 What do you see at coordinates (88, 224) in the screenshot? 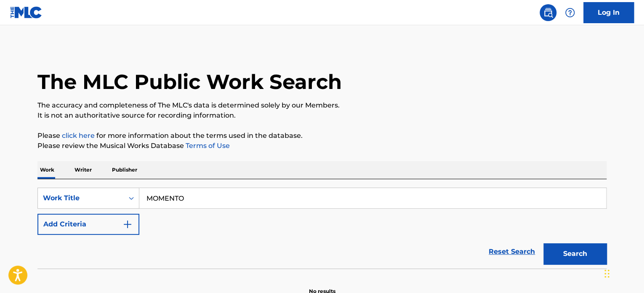
I see `button: Add Criteria` at bounding box center [88, 224].